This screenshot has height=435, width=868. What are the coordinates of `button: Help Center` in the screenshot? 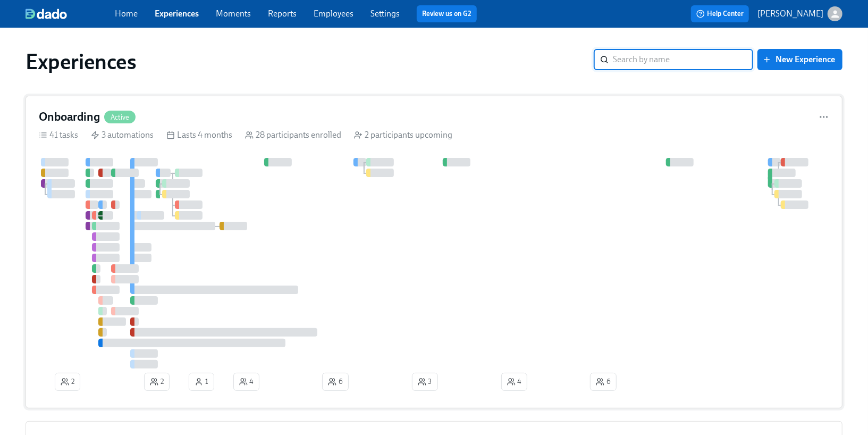 It's located at (720, 14).